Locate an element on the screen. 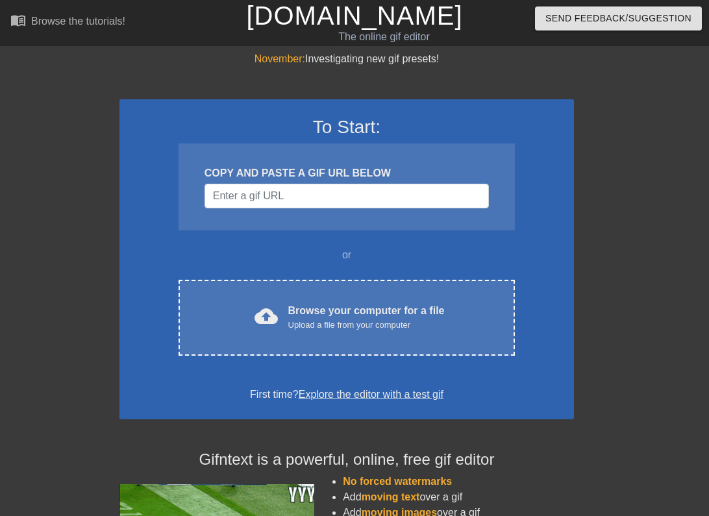  div: Browse your computer for a file is located at coordinates (366, 317).